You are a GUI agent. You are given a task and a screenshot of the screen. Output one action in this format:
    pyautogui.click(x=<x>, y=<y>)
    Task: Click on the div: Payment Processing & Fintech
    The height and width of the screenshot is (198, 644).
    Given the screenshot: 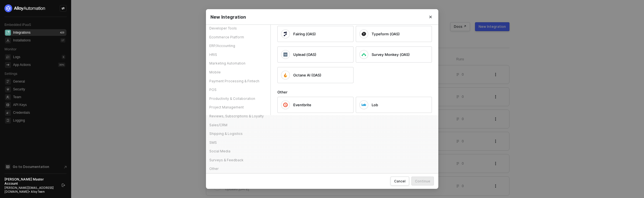 What is the action you would take?
    pyautogui.click(x=238, y=81)
    